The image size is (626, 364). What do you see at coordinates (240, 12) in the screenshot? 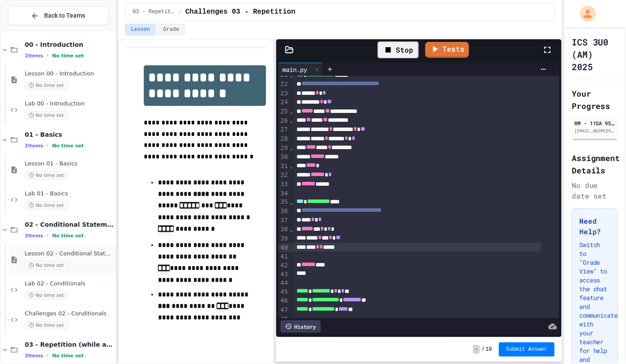
I see `span: Challenges 03 - Repetition` at bounding box center [240, 12].